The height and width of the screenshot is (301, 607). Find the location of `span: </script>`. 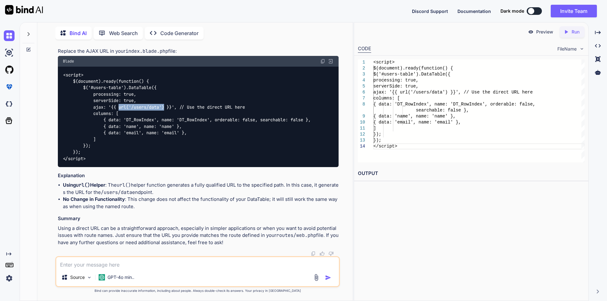

span: </script> is located at coordinates (385, 146).